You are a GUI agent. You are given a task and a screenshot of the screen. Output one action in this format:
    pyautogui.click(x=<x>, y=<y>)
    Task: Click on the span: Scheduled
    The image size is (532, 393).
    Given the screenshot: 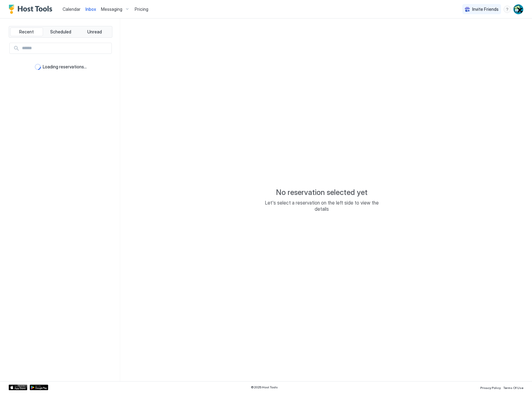 What is the action you would take?
    pyautogui.click(x=61, y=32)
    